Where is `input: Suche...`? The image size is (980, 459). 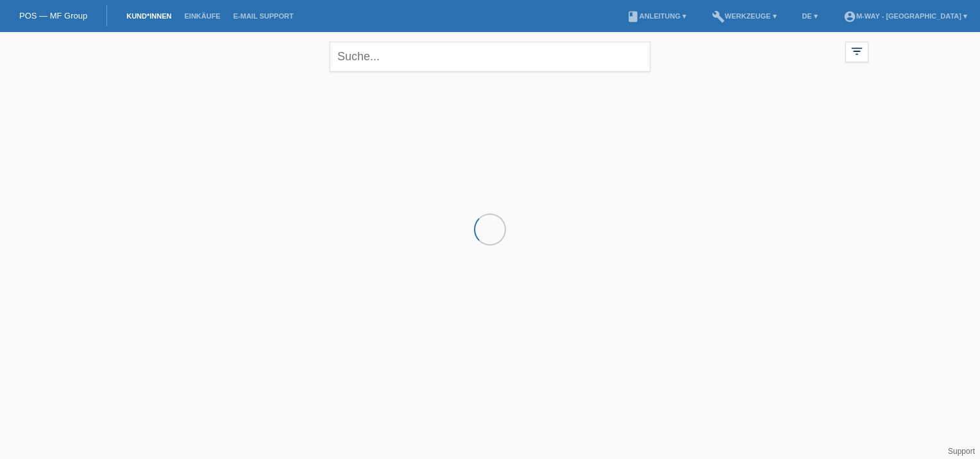 input: Suche... is located at coordinates (490, 56).